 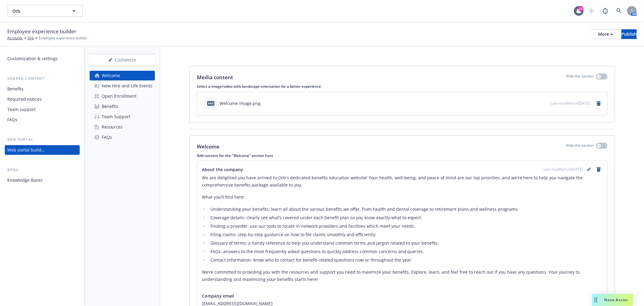 I want to click on a: Orb, so click(x=31, y=38).